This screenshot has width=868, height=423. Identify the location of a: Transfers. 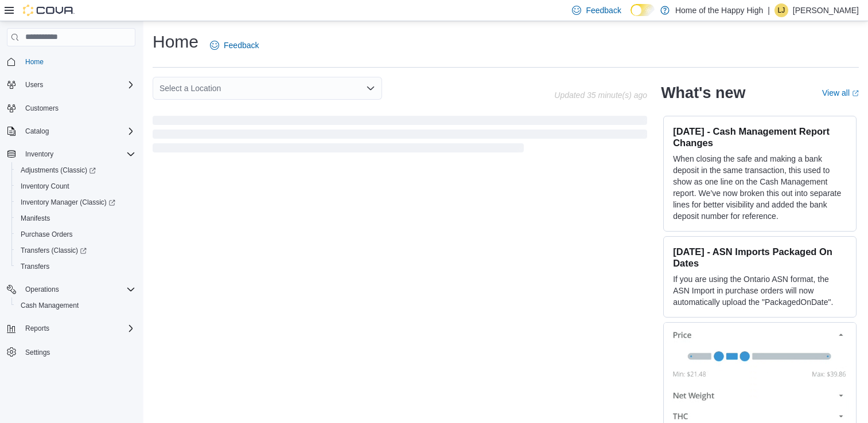
(35, 267).